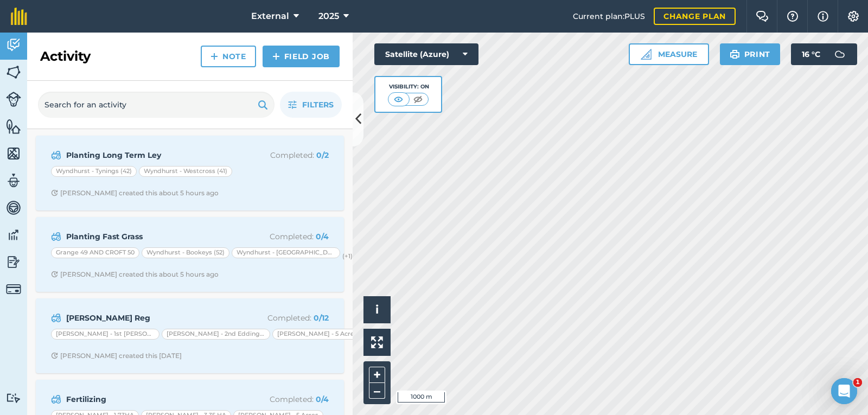 The image size is (868, 415). What do you see at coordinates (156, 104) in the screenshot?
I see `input: Search for an activity` at bounding box center [156, 104].